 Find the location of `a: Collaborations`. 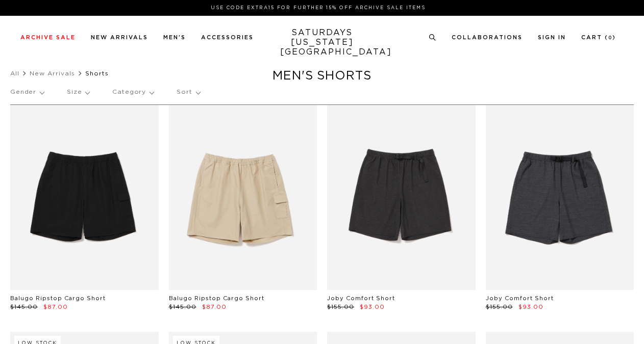

a: Collaborations is located at coordinates (487, 37).